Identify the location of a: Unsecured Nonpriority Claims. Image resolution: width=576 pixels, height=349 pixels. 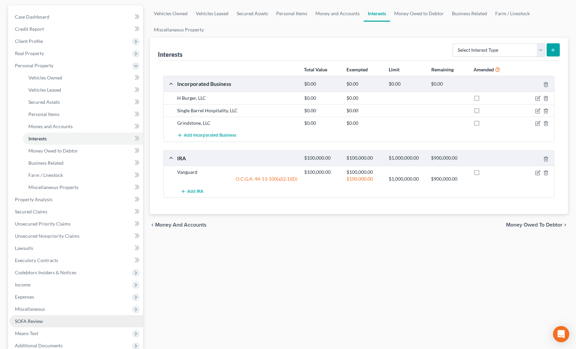
(76, 236).